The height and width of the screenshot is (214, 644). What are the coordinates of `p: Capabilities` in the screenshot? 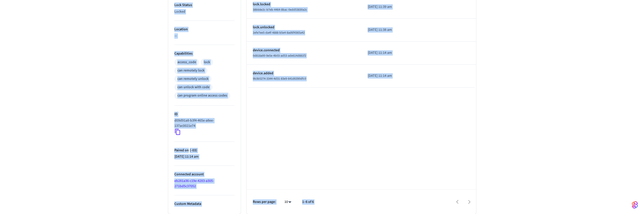 It's located at (204, 54).